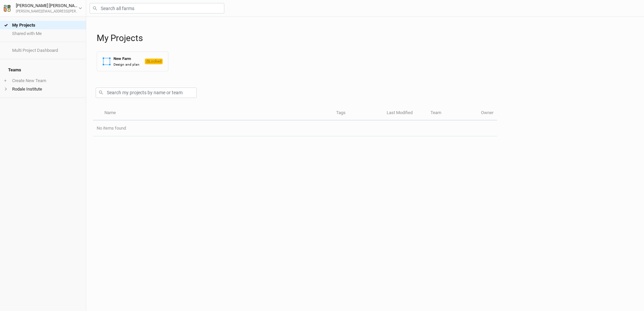  I want to click on input: Search all farms, so click(157, 8).